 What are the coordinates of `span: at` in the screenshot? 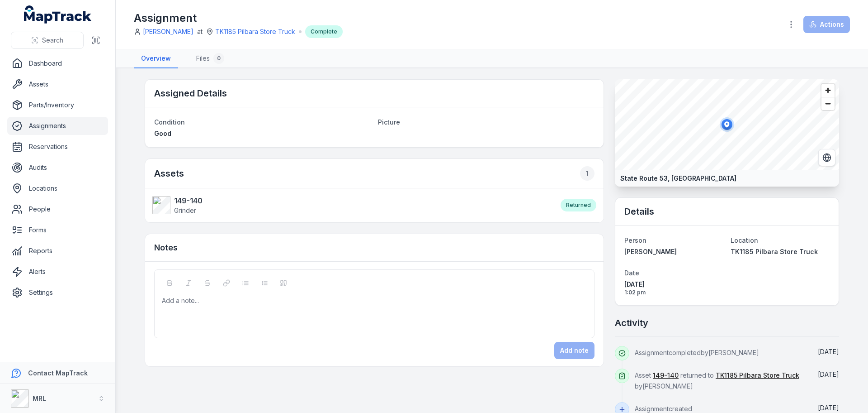 It's located at (200, 32).